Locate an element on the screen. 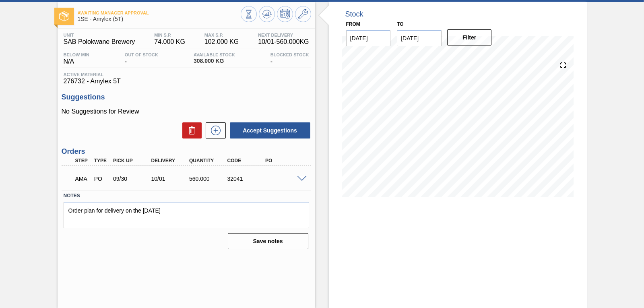  span: Awaiting Manager Approval is located at coordinates (159, 13).